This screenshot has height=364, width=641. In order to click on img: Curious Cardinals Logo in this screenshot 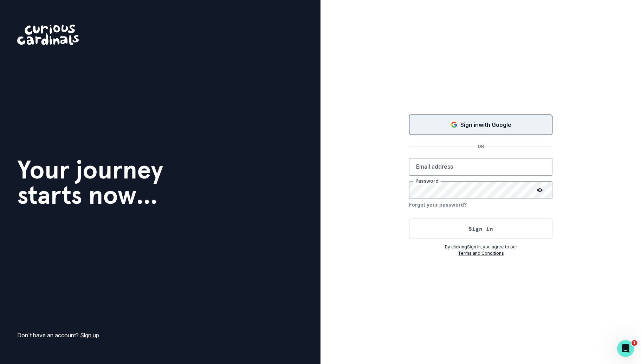, I will do `click(48, 35)`.